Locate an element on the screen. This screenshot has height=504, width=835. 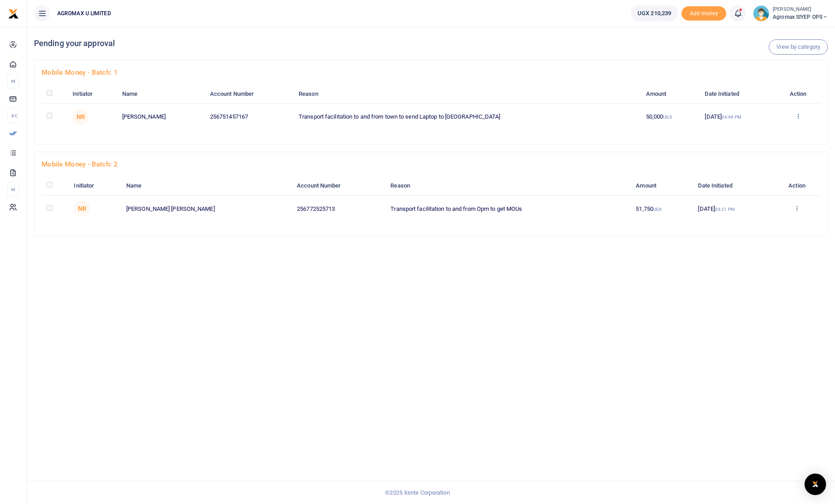
a: Add money is located at coordinates (704, 13).